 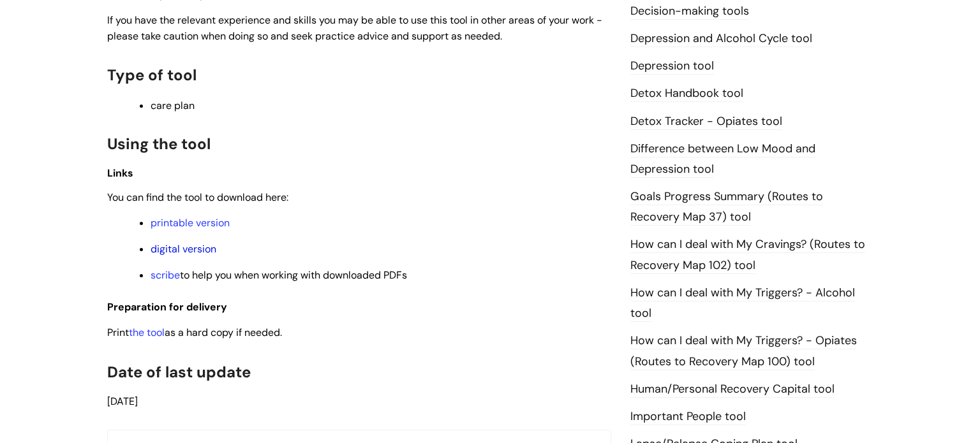 I want to click on span: to help you when working with downloaded PDFs, so click(x=279, y=275).